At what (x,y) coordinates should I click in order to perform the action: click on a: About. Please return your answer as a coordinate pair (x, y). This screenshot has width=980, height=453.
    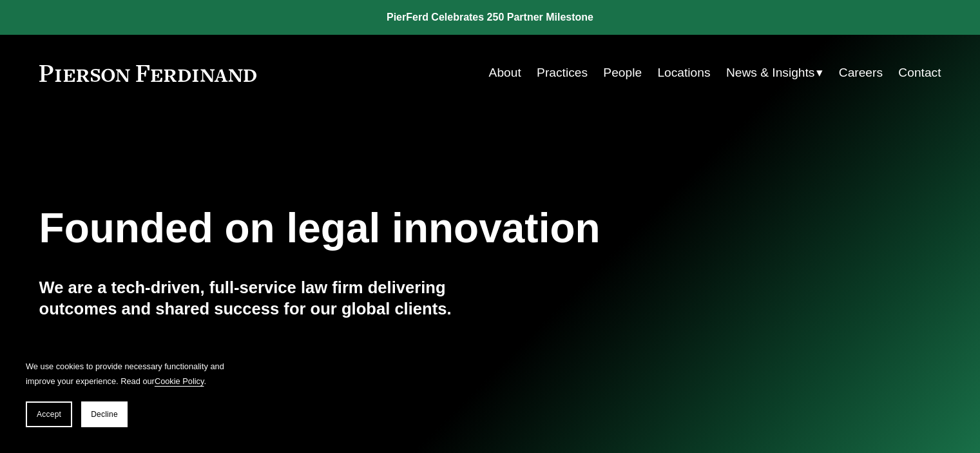
    Looking at the image, I should click on (505, 73).